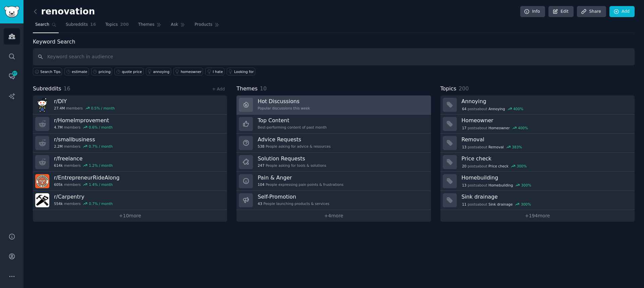 The image size is (644, 288). I want to click on a: Hot DiscussionsPopular discussions this week, so click(333, 105).